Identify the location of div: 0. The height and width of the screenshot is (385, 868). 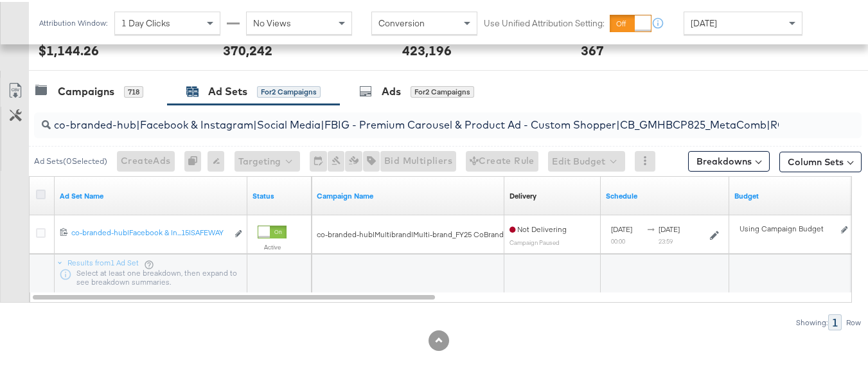
(196, 159).